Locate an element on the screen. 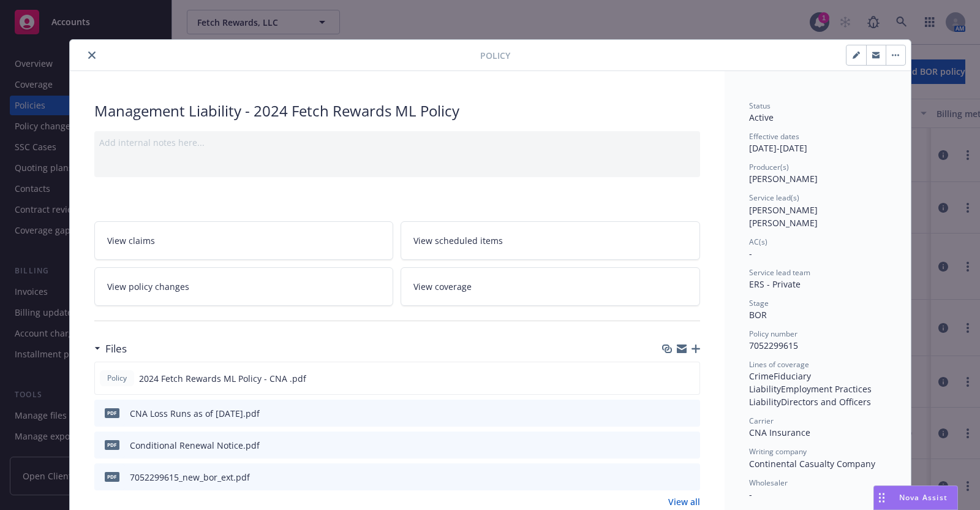 The width and height of the screenshot is (980, 510). span: 7052299615 is located at coordinates (773, 345).